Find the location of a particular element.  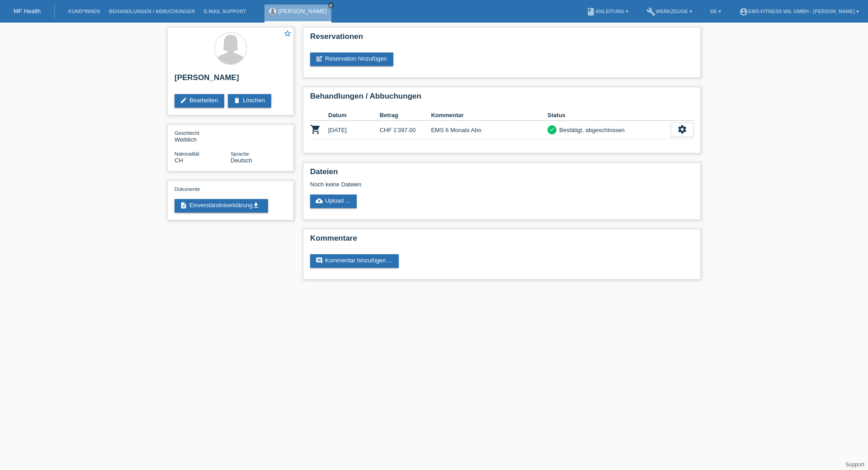

a: close is located at coordinates (331, 5).